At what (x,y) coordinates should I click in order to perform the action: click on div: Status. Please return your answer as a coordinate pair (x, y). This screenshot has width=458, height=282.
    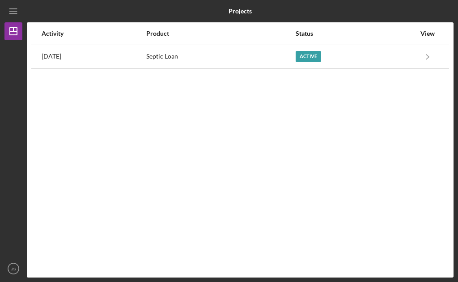
    Looking at the image, I should click on (356, 34).